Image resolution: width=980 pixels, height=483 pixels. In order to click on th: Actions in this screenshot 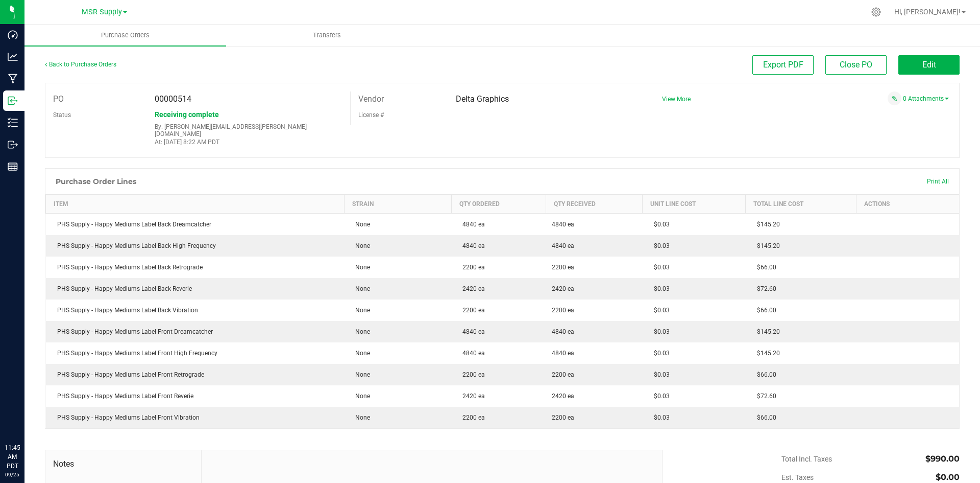, I will do `click(908, 204)`.